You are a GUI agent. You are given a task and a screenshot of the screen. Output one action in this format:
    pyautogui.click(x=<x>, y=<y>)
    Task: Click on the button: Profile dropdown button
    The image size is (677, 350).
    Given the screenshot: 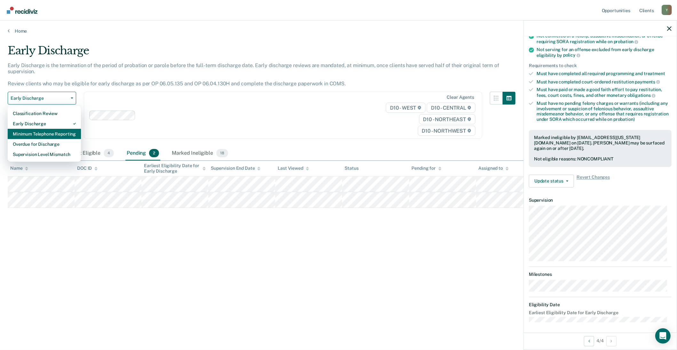 What is the action you would take?
    pyautogui.click(x=667, y=10)
    